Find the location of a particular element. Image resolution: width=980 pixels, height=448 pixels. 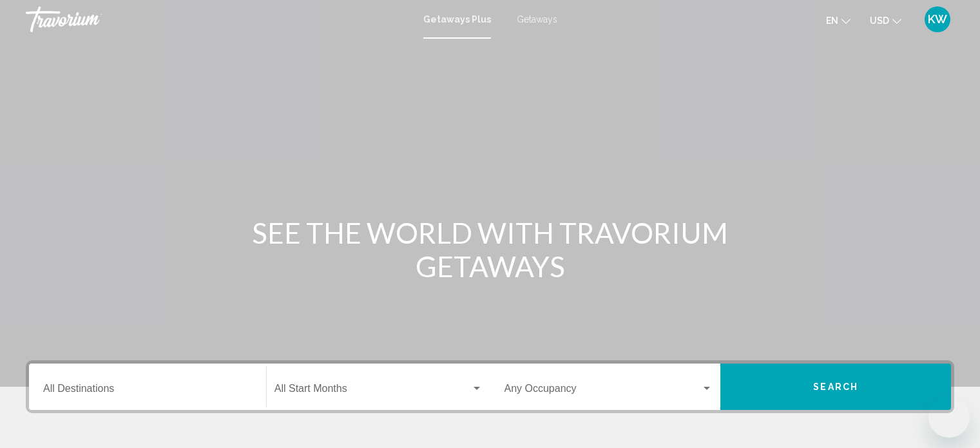

button: Change currency is located at coordinates (885, 20).